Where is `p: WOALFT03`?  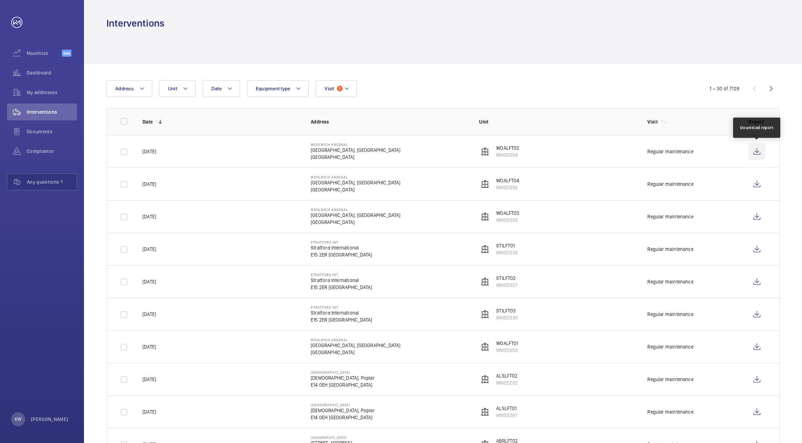 p: WOALFT03 is located at coordinates (508, 213).